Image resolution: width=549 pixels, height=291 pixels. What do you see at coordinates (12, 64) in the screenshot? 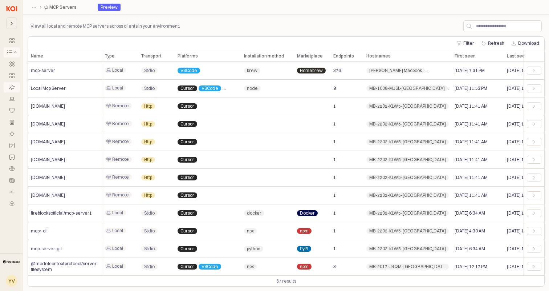
I see `button: All Items` at bounding box center [12, 64].